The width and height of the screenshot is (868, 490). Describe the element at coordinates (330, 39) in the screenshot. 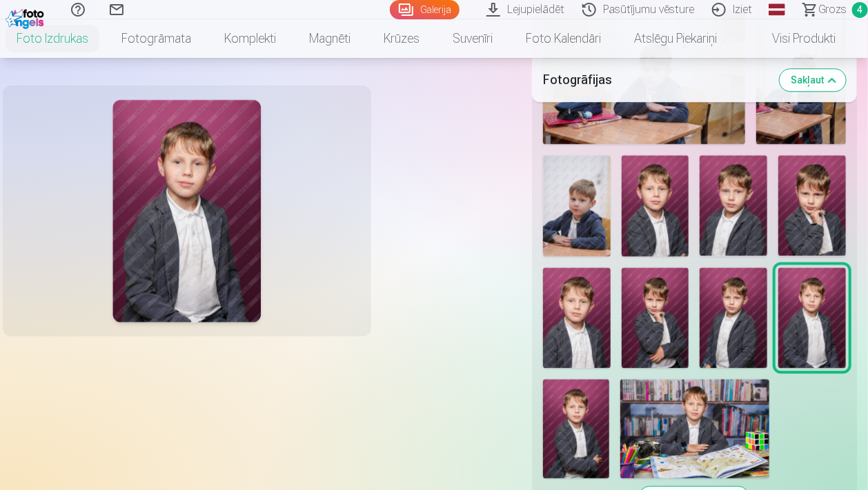

I see `a: Magnēti` at that location.